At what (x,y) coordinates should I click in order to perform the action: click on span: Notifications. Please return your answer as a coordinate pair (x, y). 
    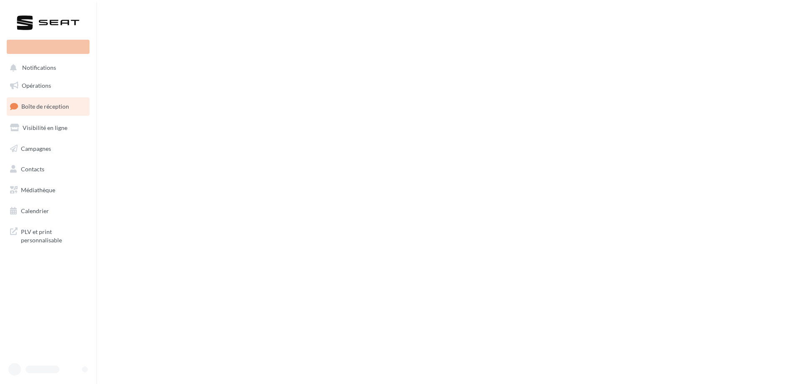
    Looking at the image, I should click on (39, 68).